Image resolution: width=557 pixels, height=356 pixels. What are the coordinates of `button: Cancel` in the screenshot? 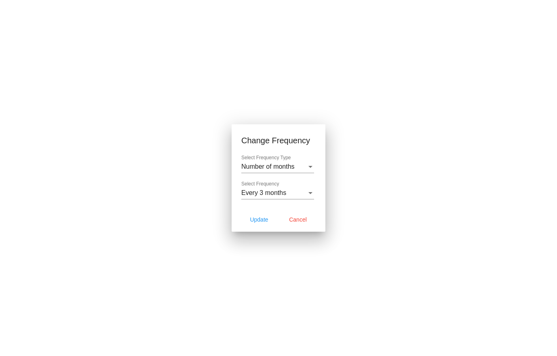 It's located at (298, 220).